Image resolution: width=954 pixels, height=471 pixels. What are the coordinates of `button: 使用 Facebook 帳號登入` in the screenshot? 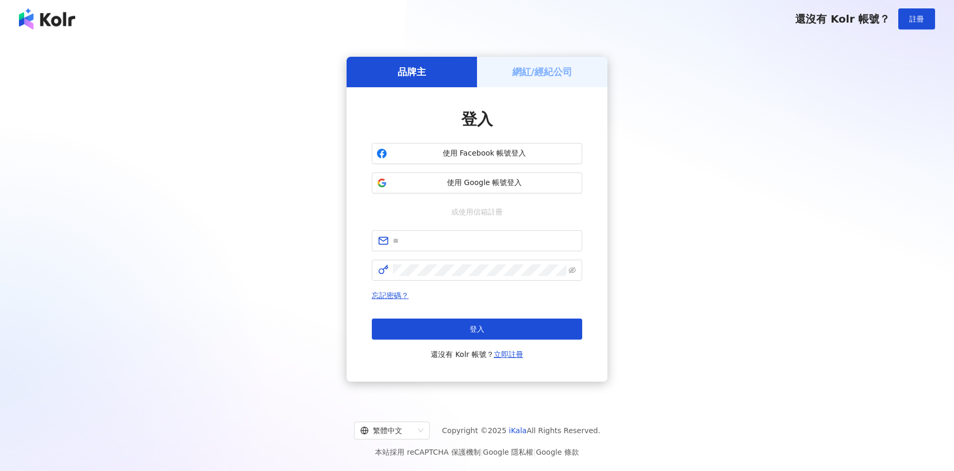 It's located at (477, 154).